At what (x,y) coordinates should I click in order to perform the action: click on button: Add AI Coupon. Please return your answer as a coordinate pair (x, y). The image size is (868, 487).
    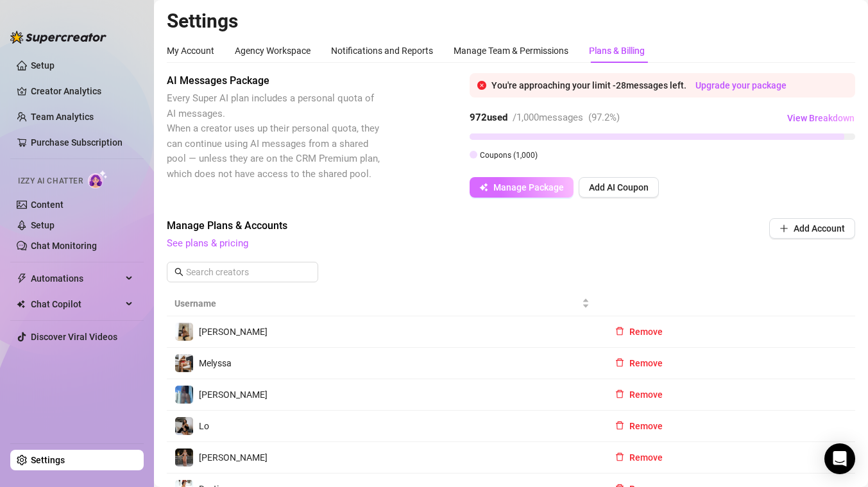
    Looking at the image, I should click on (618, 187).